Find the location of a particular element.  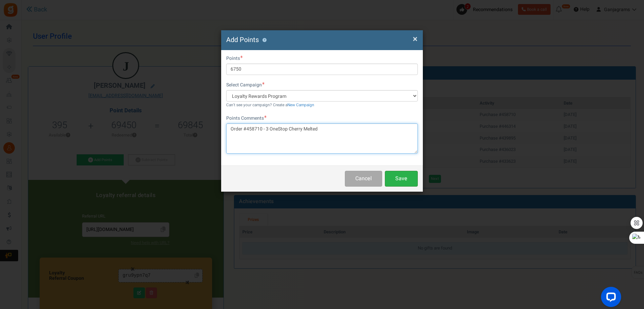

label: Points is located at coordinates (234, 59).